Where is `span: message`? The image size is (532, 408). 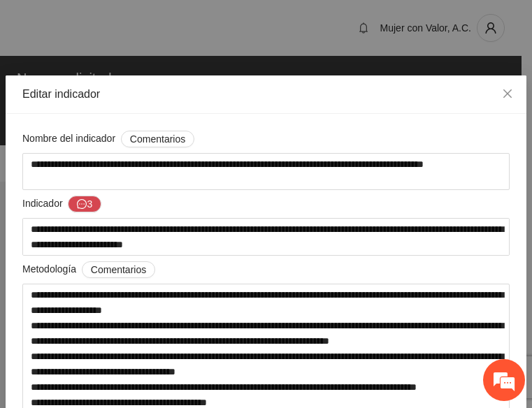
span: message is located at coordinates (82, 204).